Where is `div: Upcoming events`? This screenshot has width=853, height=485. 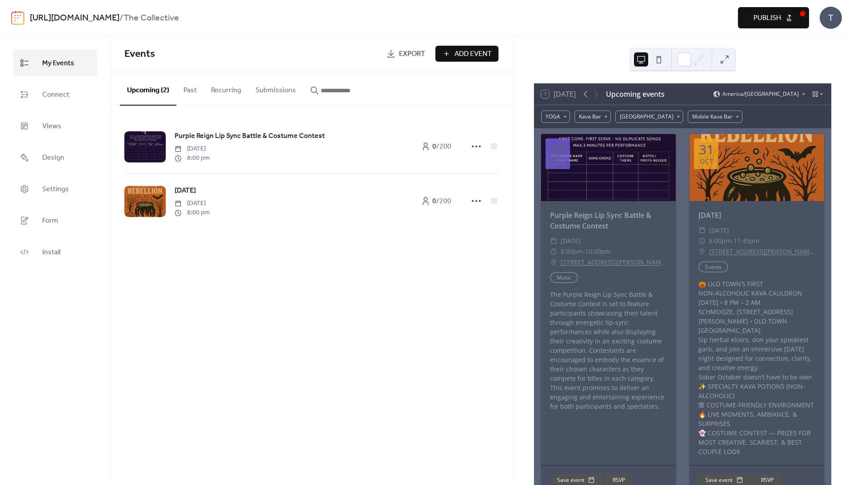
div: Upcoming events is located at coordinates (635, 94).